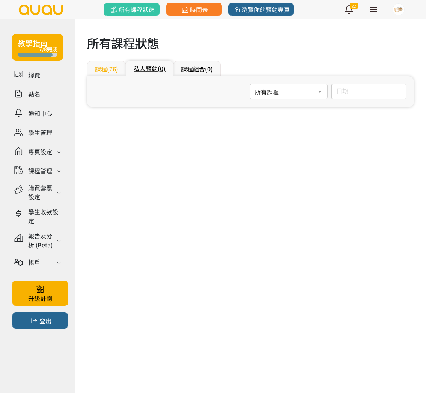 Image resolution: width=426 pixels, height=393 pixels. Describe the element at coordinates (289, 91) in the screenshot. I see `span: 所有課程` at that location.